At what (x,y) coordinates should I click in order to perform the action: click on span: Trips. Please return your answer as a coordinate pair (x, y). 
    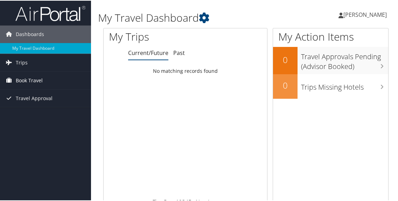
    Looking at the image, I should click on (22, 62).